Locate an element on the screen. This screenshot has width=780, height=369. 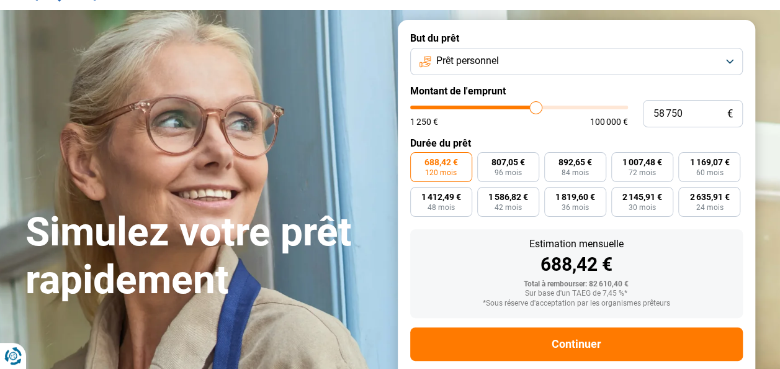
span: 892,65 € is located at coordinates (575, 162).